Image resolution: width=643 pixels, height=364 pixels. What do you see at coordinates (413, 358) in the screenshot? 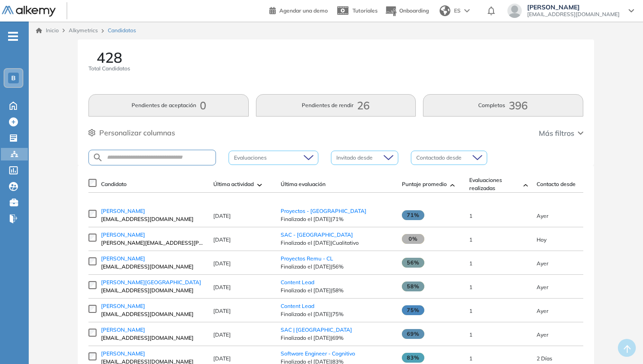
I see `span: 83%` at bounding box center [413, 358].